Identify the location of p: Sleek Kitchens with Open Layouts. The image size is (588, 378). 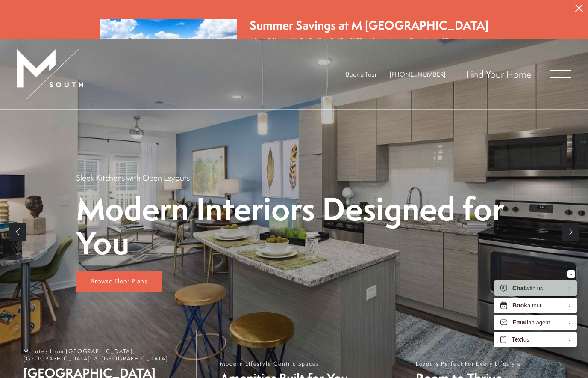
(133, 177).